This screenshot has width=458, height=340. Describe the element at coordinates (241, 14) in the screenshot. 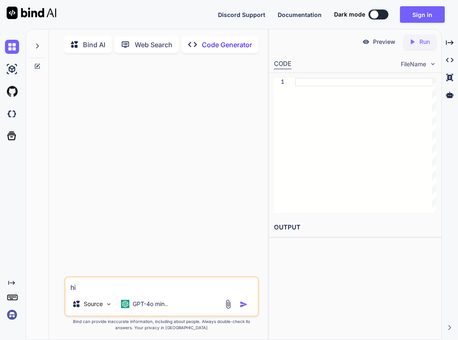

I see `span: Discord Support` at that location.